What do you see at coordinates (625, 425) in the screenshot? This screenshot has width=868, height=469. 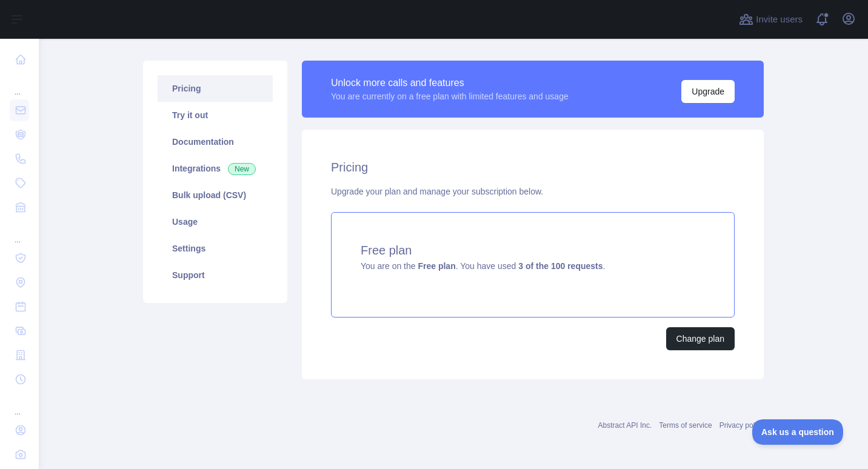 I see `a: Abstract API Inc.` at bounding box center [625, 425].